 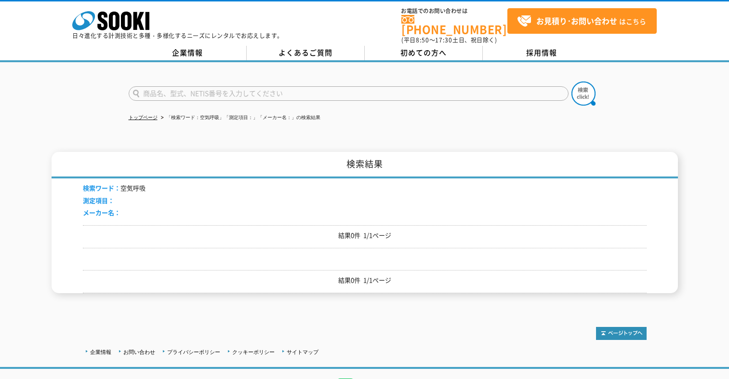 I want to click on span: お電話でのお問い合わせは, so click(x=454, y=11).